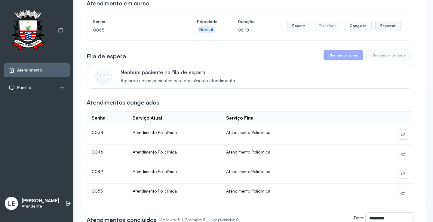 This screenshot has width=433, height=222. What do you see at coordinates (24, 88) in the screenshot?
I see `span: Painéis` at bounding box center [24, 88].